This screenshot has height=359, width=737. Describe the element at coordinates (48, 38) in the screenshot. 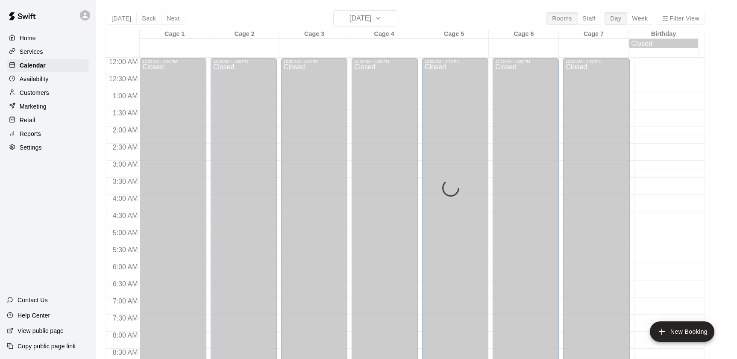

I see `a: Home` at that location.